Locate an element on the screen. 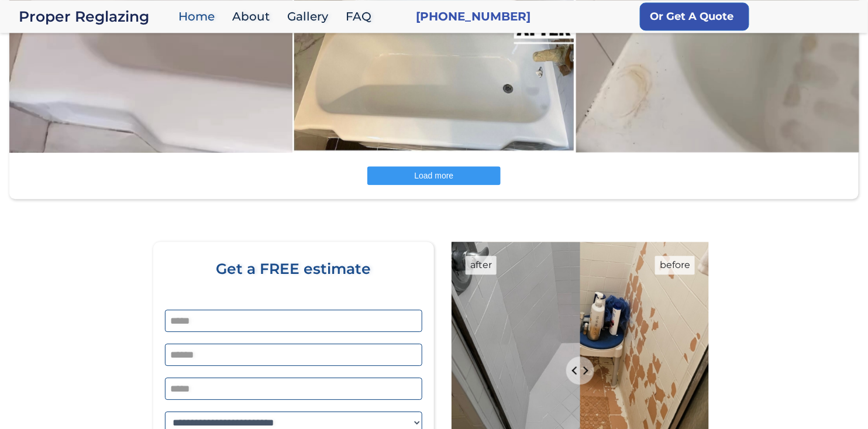 Image resolution: width=868 pixels, height=429 pixels. a: Or Get A Quote is located at coordinates (695, 17).